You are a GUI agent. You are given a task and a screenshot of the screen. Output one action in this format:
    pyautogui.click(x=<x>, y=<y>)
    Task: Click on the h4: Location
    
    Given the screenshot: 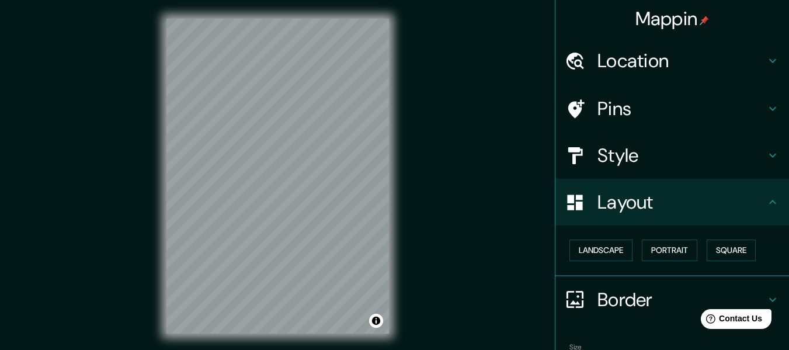 What is the action you would take?
    pyautogui.click(x=681, y=61)
    